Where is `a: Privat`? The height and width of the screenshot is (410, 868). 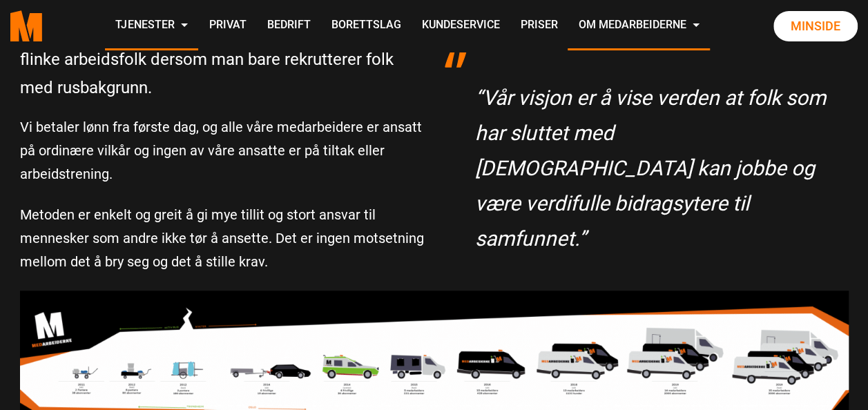
a: Privat is located at coordinates (227, 26).